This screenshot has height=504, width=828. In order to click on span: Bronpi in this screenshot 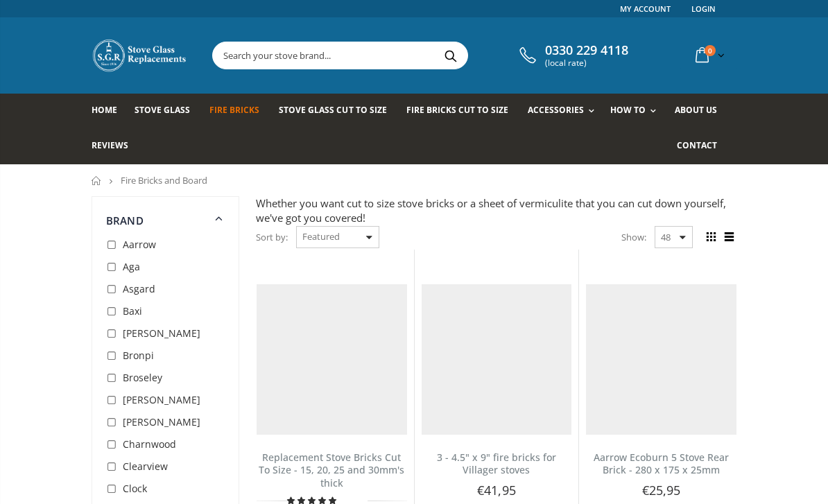, I will do `click(138, 355)`.